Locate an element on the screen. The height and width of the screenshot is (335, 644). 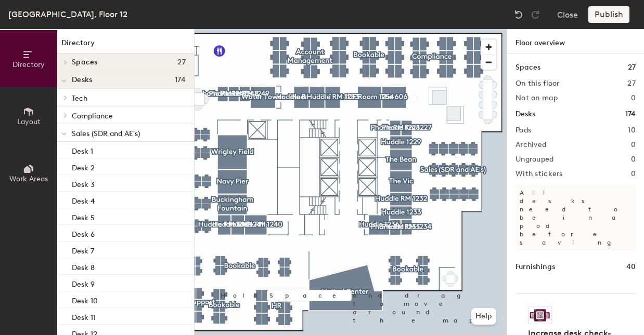
p: All desks need to be in a pod before saving is located at coordinates (575, 218).